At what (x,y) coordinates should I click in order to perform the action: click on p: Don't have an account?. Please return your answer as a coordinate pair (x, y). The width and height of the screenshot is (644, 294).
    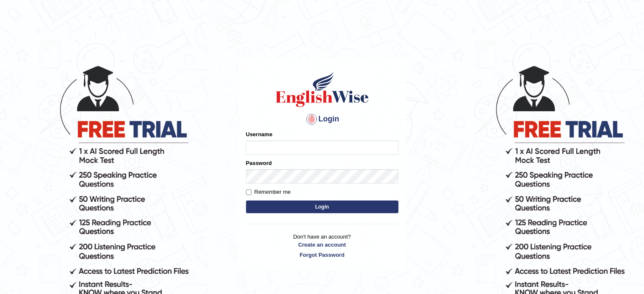
    Looking at the image, I should click on (322, 246).